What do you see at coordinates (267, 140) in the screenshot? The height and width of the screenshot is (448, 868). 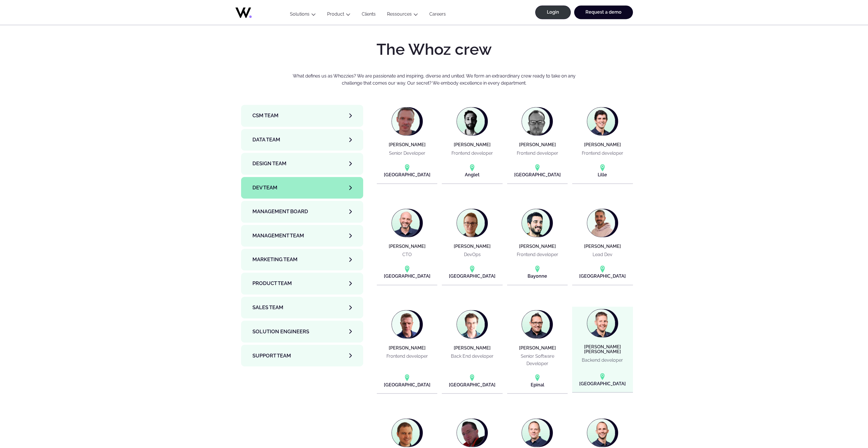 I see `span: Data team` at bounding box center [267, 140].